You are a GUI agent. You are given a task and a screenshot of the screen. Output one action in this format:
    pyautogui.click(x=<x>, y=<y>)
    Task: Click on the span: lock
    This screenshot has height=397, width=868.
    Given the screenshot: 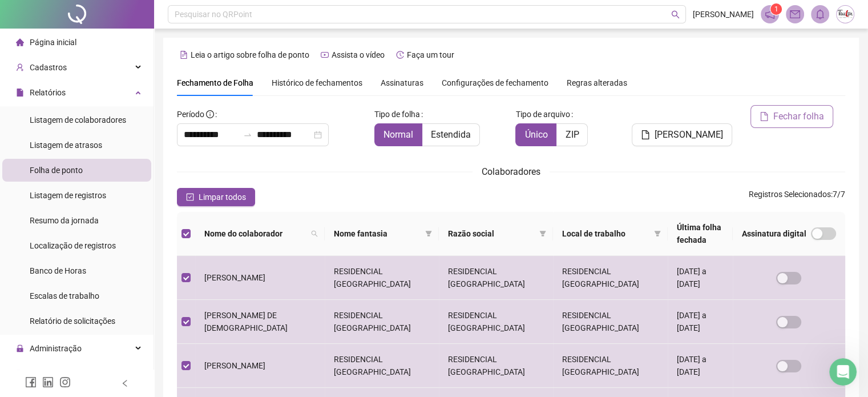 What is the action you would take?
    pyautogui.click(x=20, y=349)
    